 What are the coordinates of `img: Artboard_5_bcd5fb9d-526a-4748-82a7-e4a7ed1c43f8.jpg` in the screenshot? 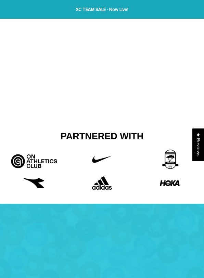 It's located at (34, 159).